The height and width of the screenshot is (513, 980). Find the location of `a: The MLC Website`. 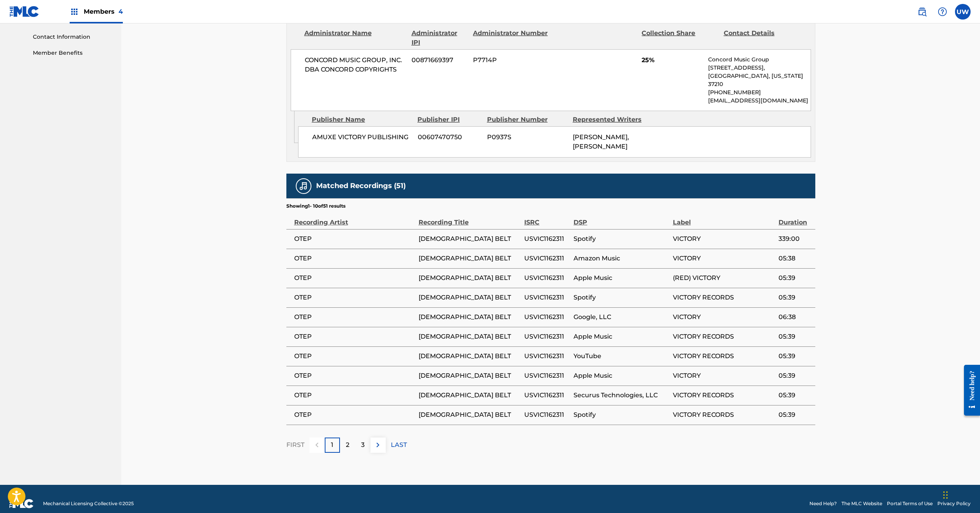

a: The MLC Website is located at coordinates (862, 504).